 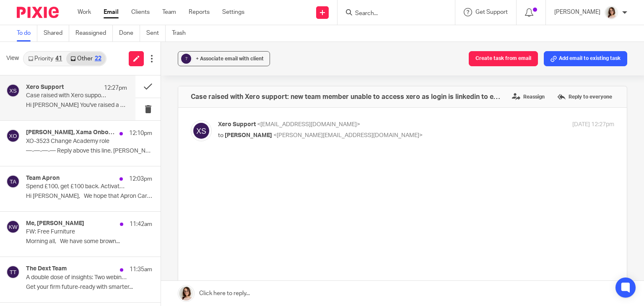 What do you see at coordinates (503, 58) in the screenshot?
I see `button: Create task from email` at bounding box center [503, 58].